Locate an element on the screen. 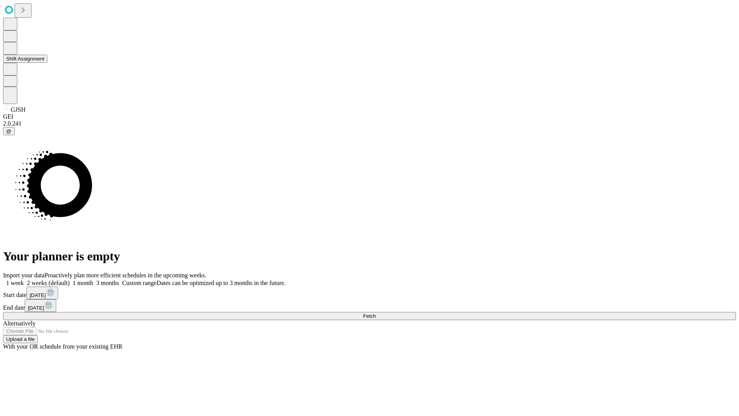 The image size is (739, 416). span: Custom range is located at coordinates (139, 282).